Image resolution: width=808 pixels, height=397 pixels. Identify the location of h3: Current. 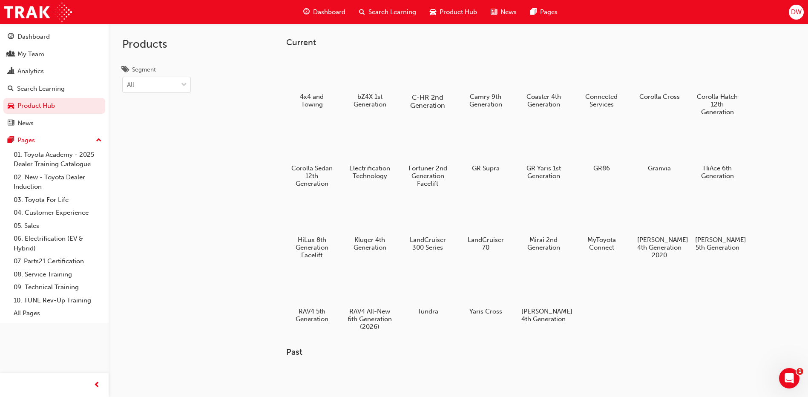
(528, 42).